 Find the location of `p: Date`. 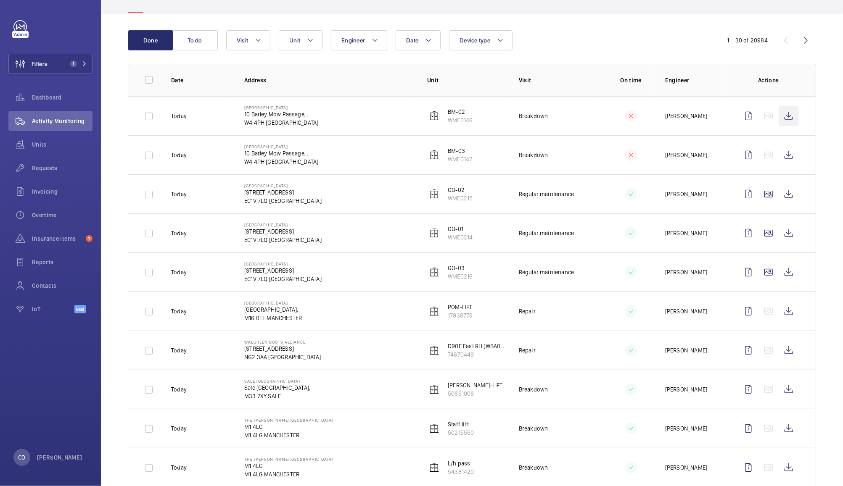

p: Date is located at coordinates (201, 80).